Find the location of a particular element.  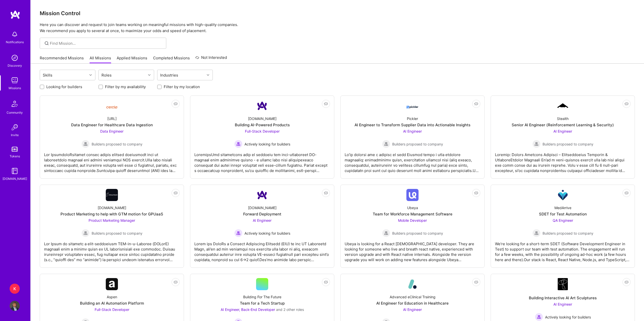

a: Applied Missions is located at coordinates (132, 59).